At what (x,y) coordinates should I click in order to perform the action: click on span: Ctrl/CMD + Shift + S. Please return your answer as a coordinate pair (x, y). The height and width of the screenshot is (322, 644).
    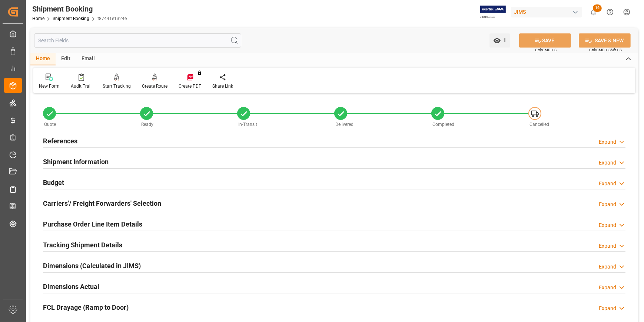
    Looking at the image, I should click on (606, 50).